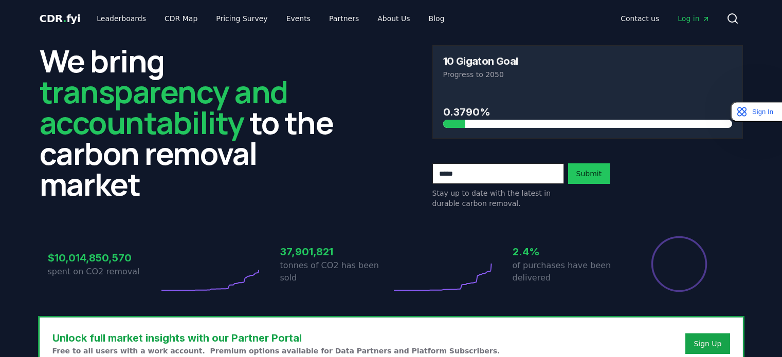  Describe the element at coordinates (588, 112) in the screenshot. I see `h3: 0.3790%` at that location.